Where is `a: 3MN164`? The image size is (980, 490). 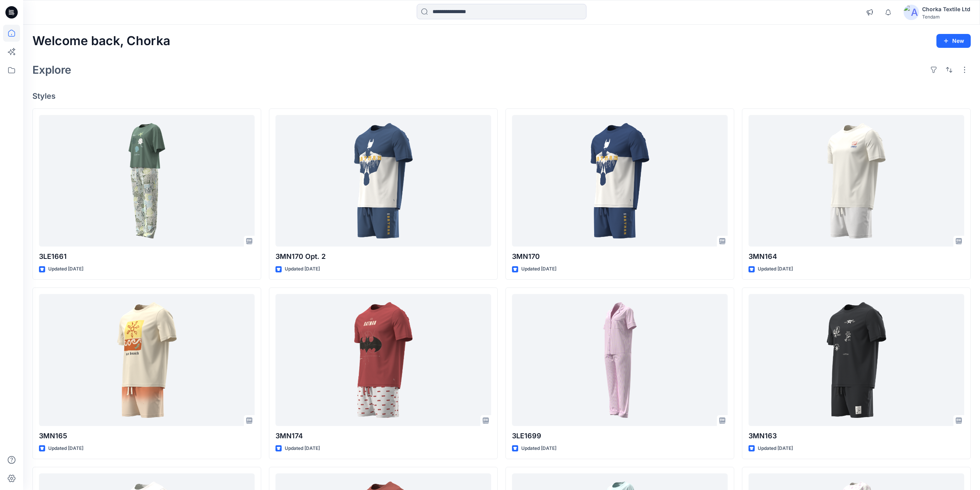
a: 3MN164 is located at coordinates (856, 181).